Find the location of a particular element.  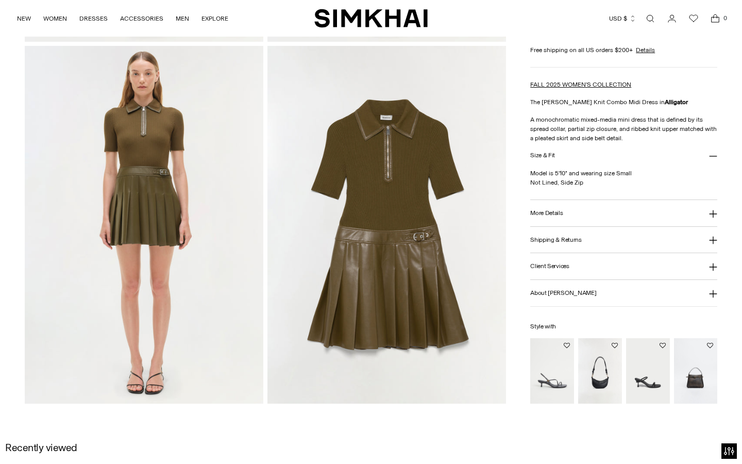

a: Open search modal is located at coordinates (650, 19).